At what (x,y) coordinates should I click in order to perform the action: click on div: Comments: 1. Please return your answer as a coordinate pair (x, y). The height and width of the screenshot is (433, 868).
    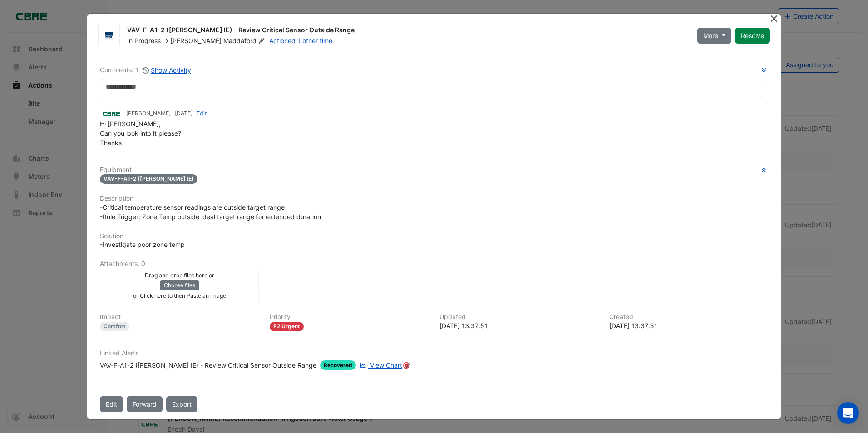
    Looking at the image, I should click on (145, 70).